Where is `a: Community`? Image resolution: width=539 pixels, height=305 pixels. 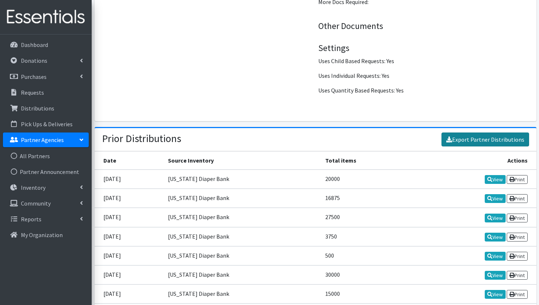 a: Community is located at coordinates (46, 203).